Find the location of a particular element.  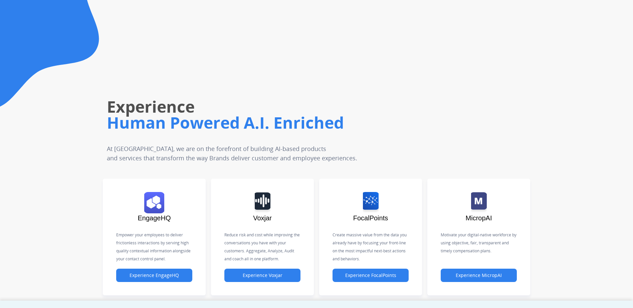

p: Motivate your digital-native workforce by using objective, fair, transparent and timely compensat... is located at coordinates (479, 243).